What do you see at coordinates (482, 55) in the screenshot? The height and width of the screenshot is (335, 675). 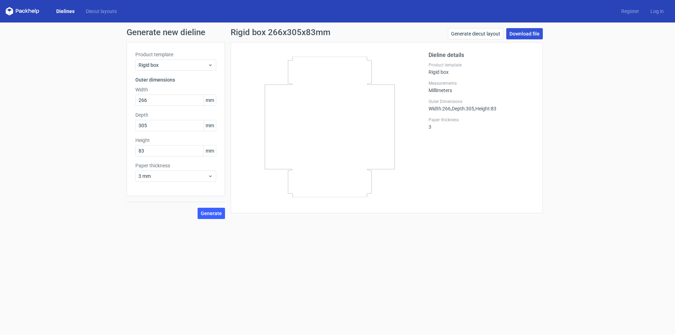 I see `h2: Dieline details` at bounding box center [482, 55].